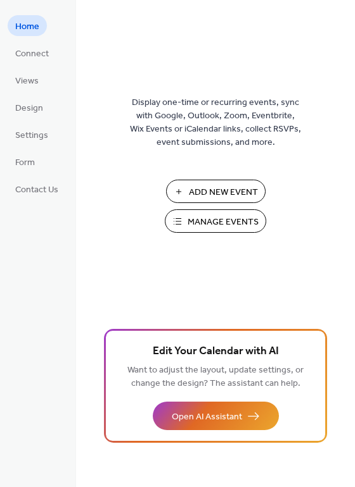 The height and width of the screenshot is (487, 355). I want to click on a: Form, so click(25, 161).